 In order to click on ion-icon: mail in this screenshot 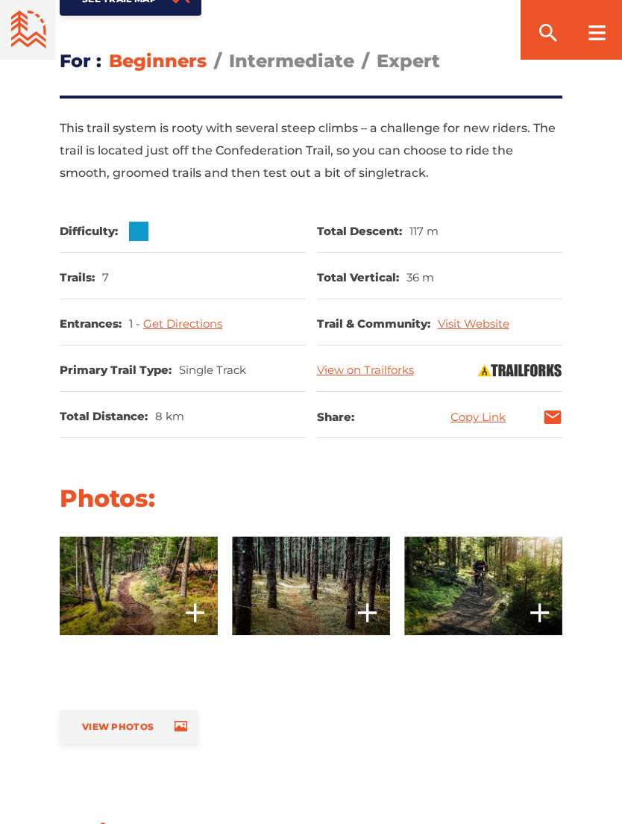, I will do `click(553, 417)`.